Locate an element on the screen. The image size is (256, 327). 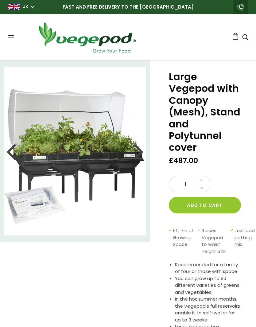
a: Decrease quantity by 1 is located at coordinates (201, 188).